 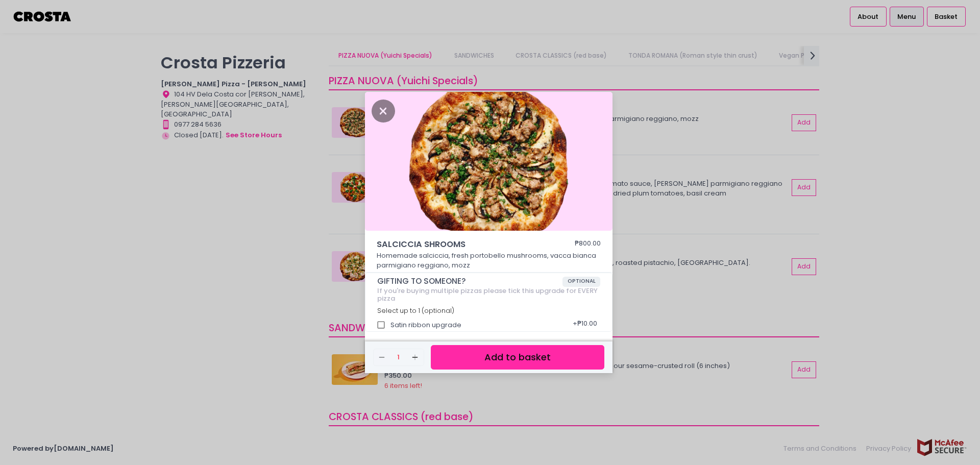 I want to click on span: SALCICCIA SHROOMS, so click(x=461, y=245).